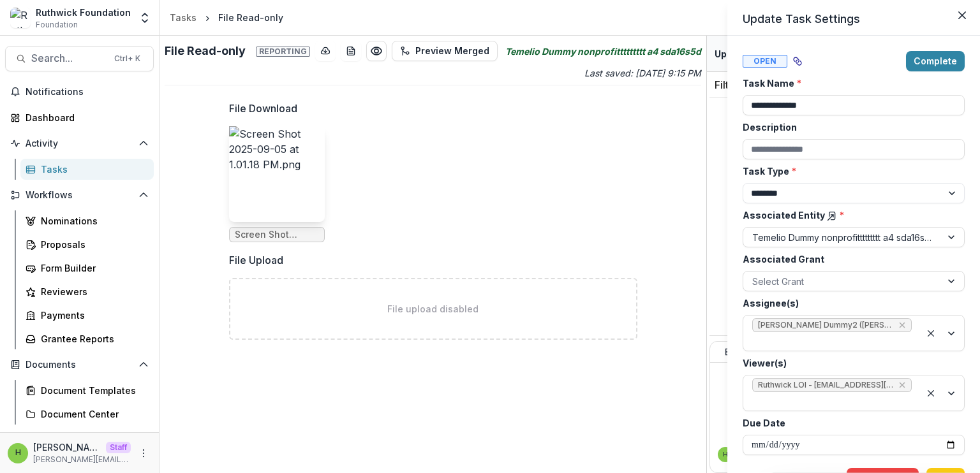 The width and height of the screenshot is (980, 473). Describe the element at coordinates (850, 363) in the screenshot. I see `label: Viewer(s)` at that location.